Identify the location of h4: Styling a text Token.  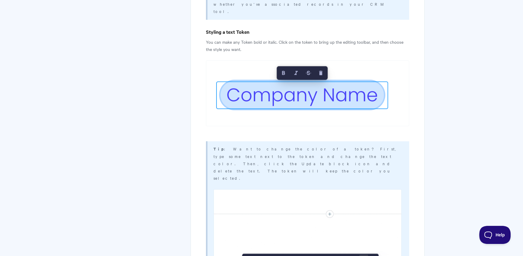
(307, 32).